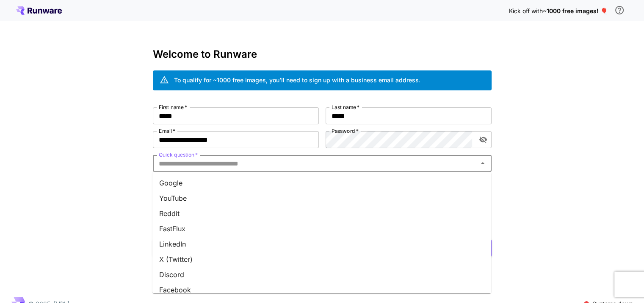  What do you see at coordinates (346, 107) in the screenshot?
I see `label: Last name` at bounding box center [346, 107].